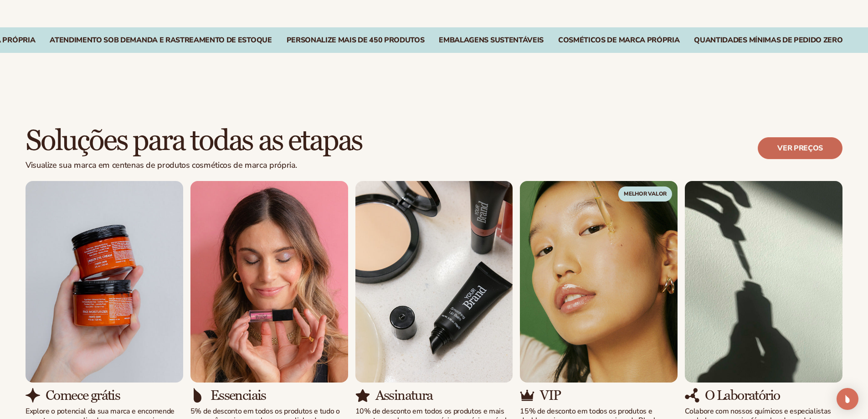  Describe the element at coordinates (160, 40) in the screenshot. I see `font: Atendimento sob demanda e rastreamento de estoque` at that location.